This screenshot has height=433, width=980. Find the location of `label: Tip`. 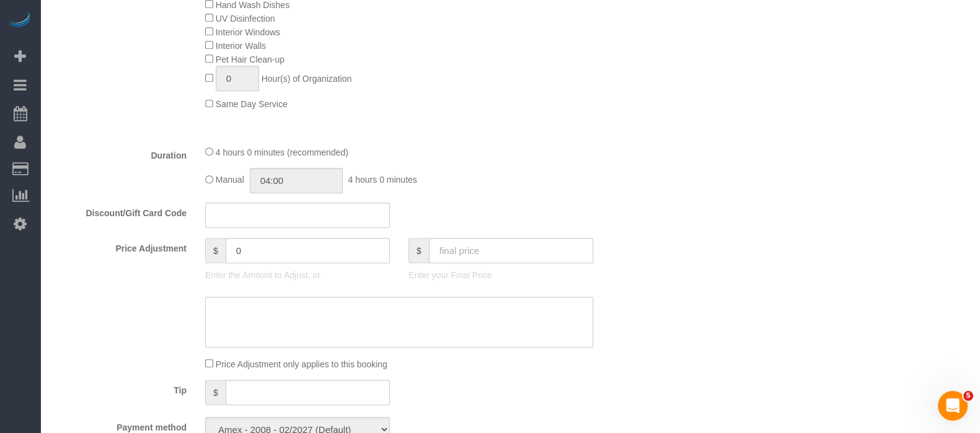

label: Tip is located at coordinates (119, 387).